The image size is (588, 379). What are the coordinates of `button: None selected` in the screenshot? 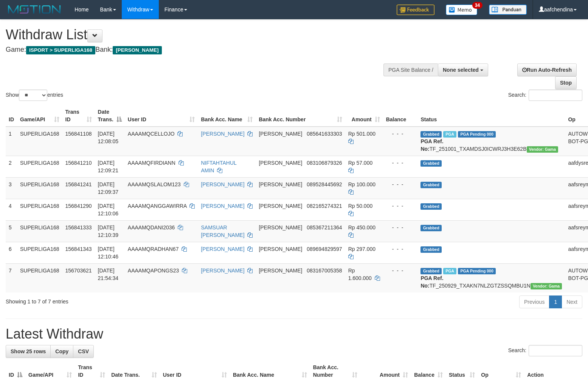 It's located at (463, 70).